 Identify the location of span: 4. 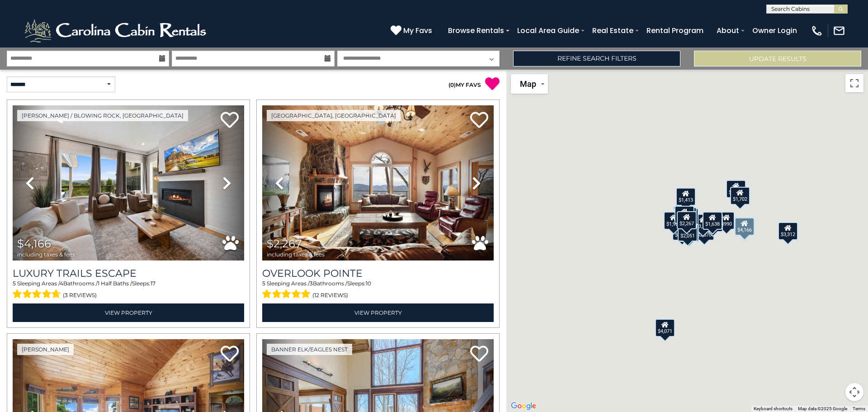
(62, 283).